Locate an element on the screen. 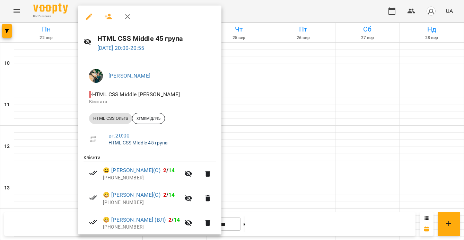 The height and width of the screenshot is (240, 464). img: f2c70d977d5f3d854725443aa1abbf76.jpg is located at coordinates (96, 76).